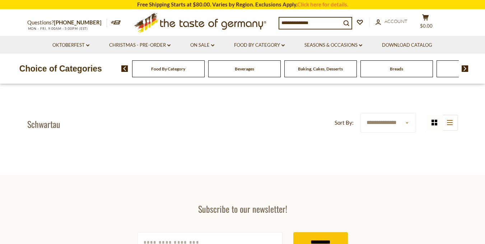  I want to click on span: $0.00, so click(426, 26).